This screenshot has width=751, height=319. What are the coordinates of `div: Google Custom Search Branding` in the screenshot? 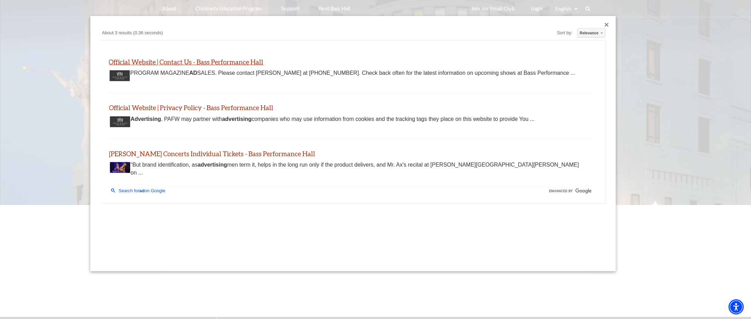 It's located at (570, 191).